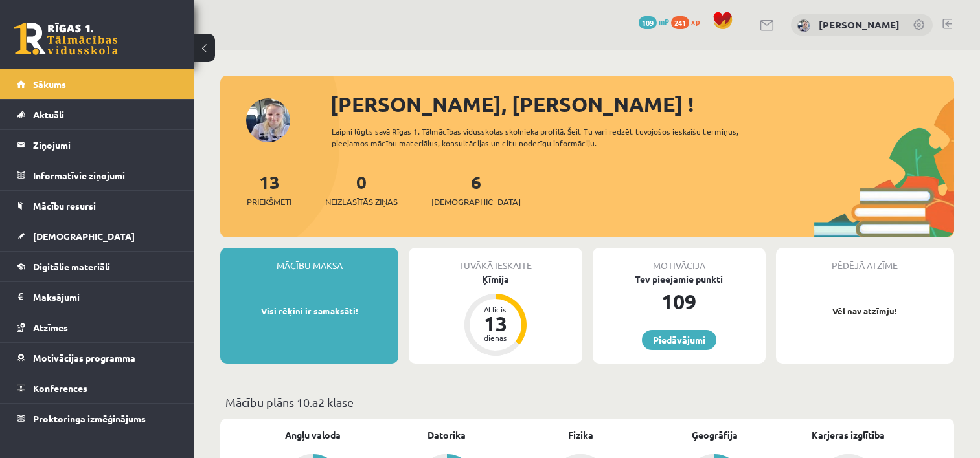 The width and height of the screenshot is (980, 458). I want to click on a: Karjeras izglītība, so click(848, 435).